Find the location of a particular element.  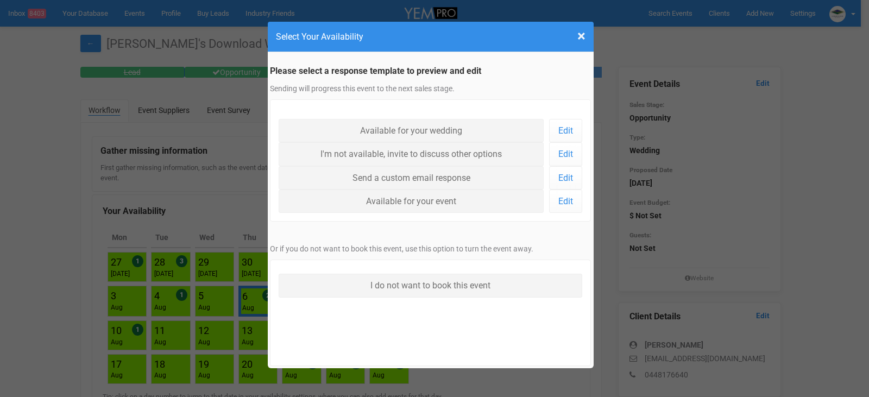

a: Send a custom email response is located at coordinates (411, 178).